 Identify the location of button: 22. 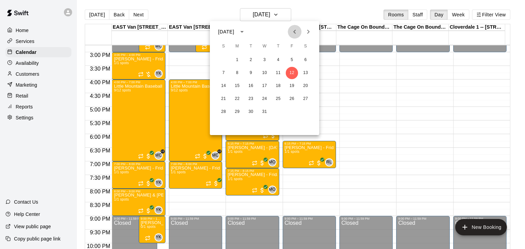
(237, 99).